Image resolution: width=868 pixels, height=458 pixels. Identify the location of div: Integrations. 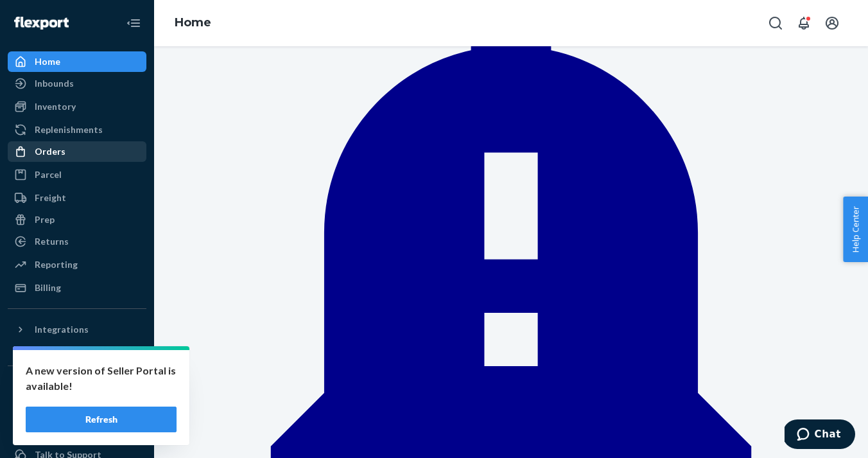
(62, 330).